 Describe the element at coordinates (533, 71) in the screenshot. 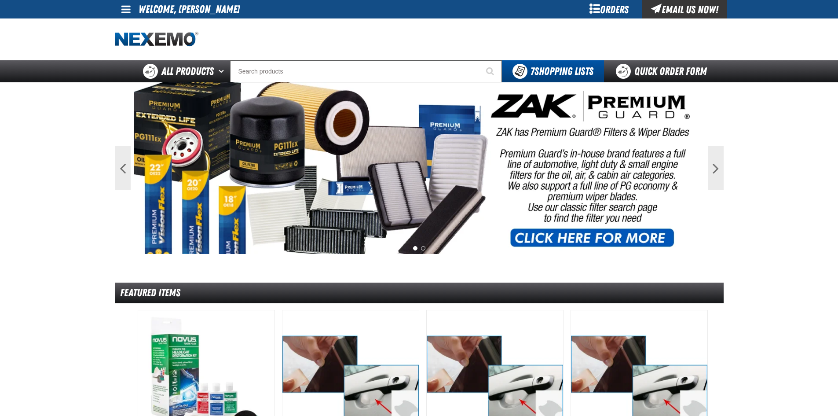

I see `strong: 7` at that location.